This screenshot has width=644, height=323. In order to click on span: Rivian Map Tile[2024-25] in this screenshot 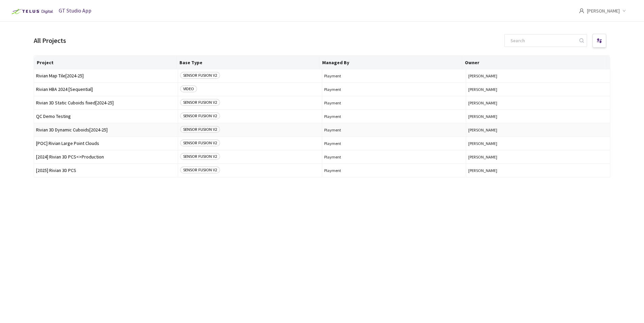, I will do `click(106, 76)`.